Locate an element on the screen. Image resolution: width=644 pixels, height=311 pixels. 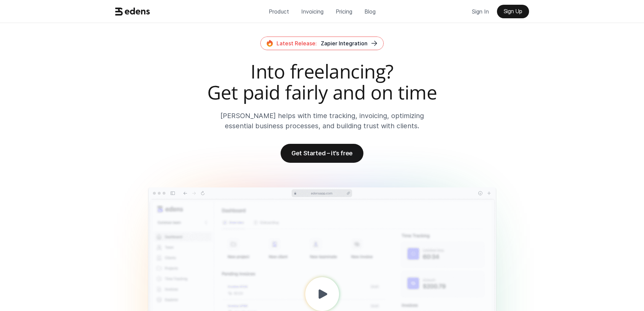
a: Product is located at coordinates (278, 11).